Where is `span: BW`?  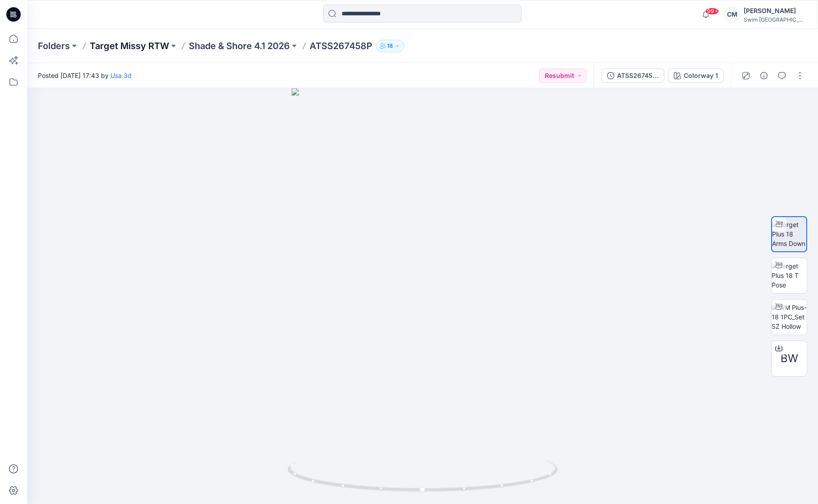
span: BW is located at coordinates (789, 359).